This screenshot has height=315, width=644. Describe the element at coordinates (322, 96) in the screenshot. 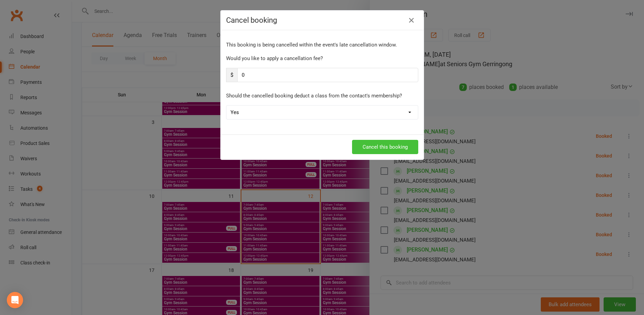

I see `p: Should the cancelled booking deduct a class from the contact's membership?` at that location.